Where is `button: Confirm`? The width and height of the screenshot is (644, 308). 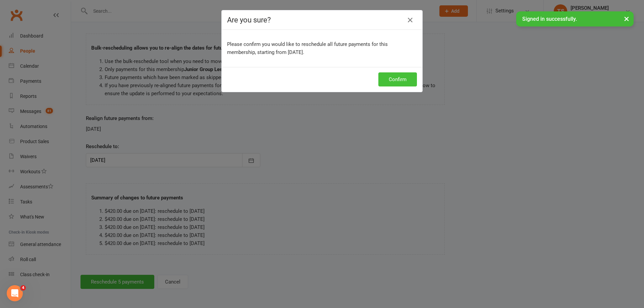 button: Confirm is located at coordinates (397, 79).